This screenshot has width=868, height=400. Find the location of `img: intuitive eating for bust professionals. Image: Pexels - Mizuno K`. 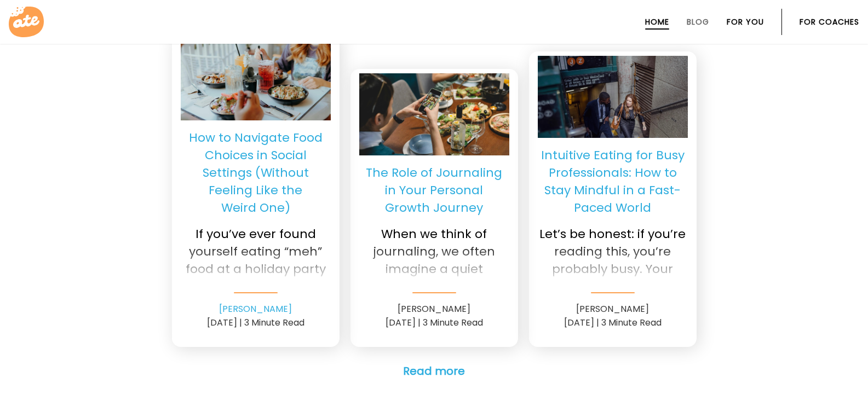

img: intuitive eating for bust professionals. Image: Pexels - Mizuno K is located at coordinates (613, 96).